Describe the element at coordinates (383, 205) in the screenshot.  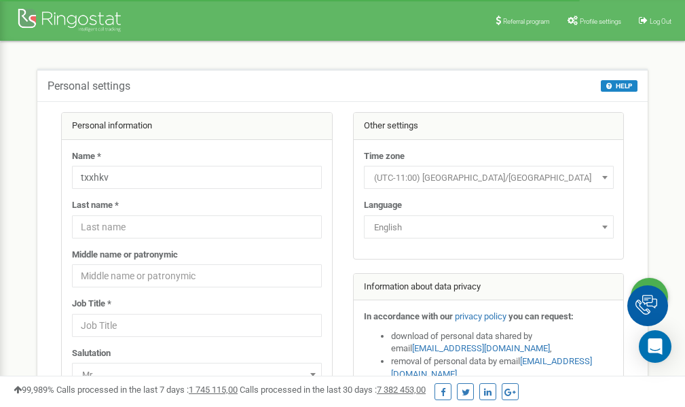
I see `label: Language` at that location.